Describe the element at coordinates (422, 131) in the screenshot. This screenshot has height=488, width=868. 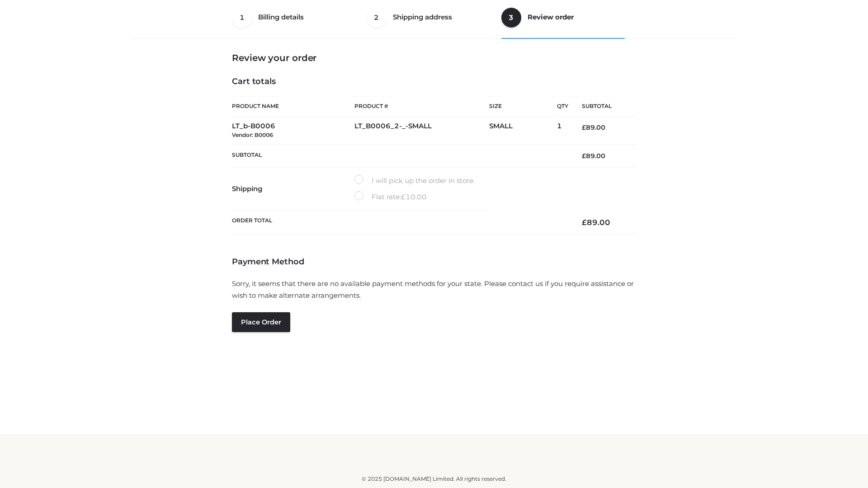
I see `td: LT_B0006_2-_-SMALL` at that location.